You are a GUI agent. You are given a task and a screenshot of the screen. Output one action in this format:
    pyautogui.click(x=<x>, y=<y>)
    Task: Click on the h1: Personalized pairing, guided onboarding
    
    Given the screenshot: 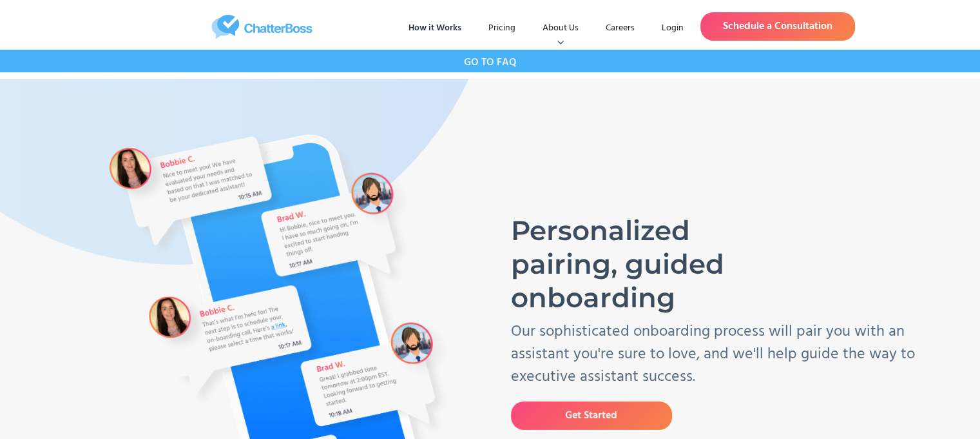 What is the action you would take?
    pyautogui.click(x=654, y=264)
    